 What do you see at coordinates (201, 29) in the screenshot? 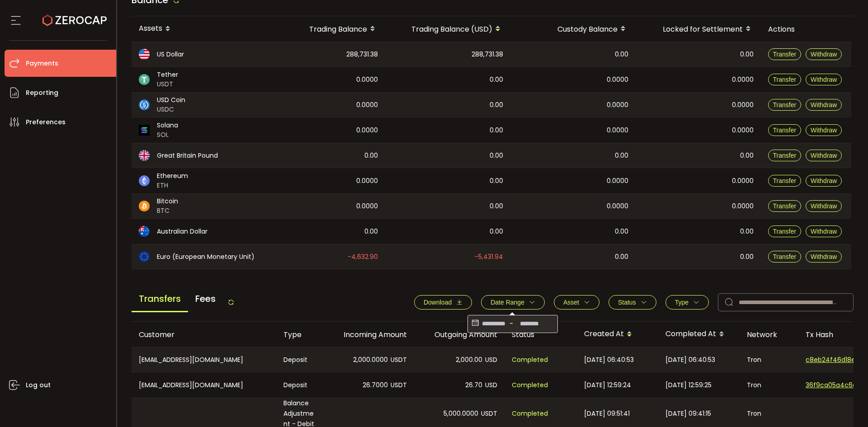
I see `div: Assets` at bounding box center [201, 29].